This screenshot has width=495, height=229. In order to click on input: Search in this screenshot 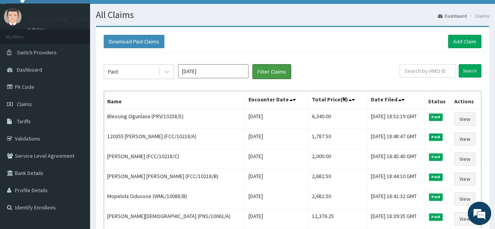, I will do `click(470, 71)`.